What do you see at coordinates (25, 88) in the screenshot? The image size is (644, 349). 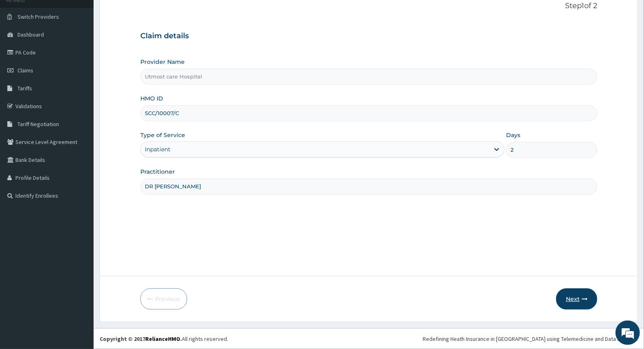 I see `span: Tariffs` at bounding box center [25, 88].